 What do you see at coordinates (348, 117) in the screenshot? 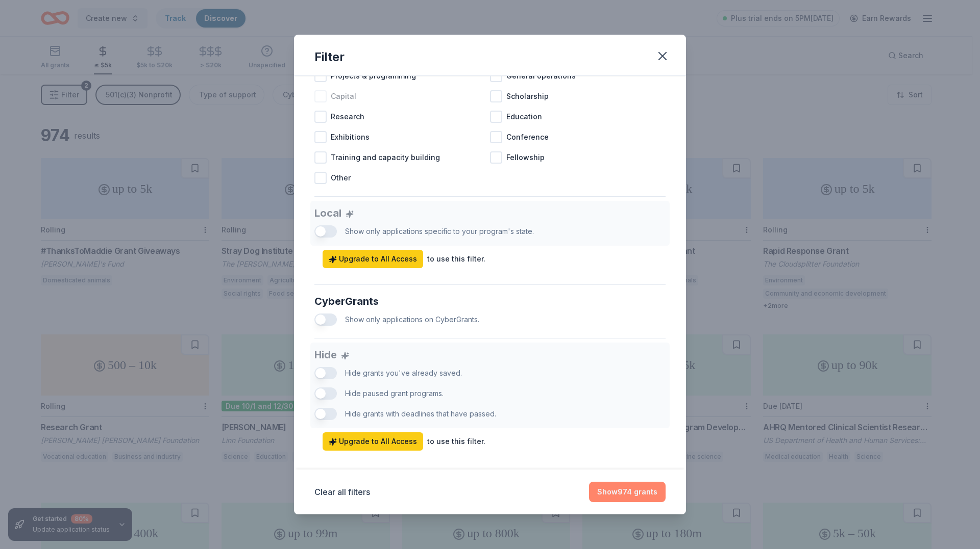
I see `span: Research` at bounding box center [348, 117].